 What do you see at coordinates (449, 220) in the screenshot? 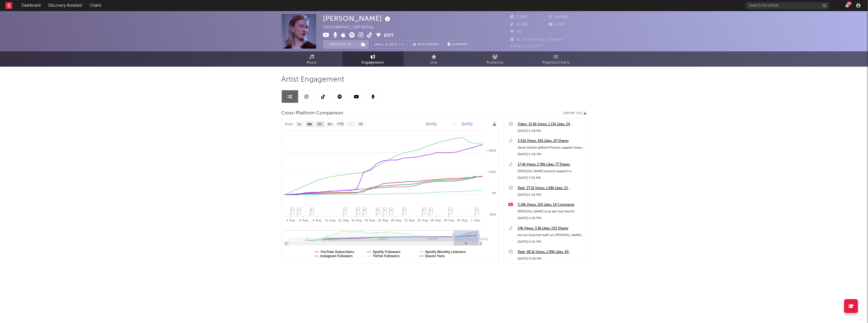
I see `text: 28. Aug` at bounding box center [449, 220].